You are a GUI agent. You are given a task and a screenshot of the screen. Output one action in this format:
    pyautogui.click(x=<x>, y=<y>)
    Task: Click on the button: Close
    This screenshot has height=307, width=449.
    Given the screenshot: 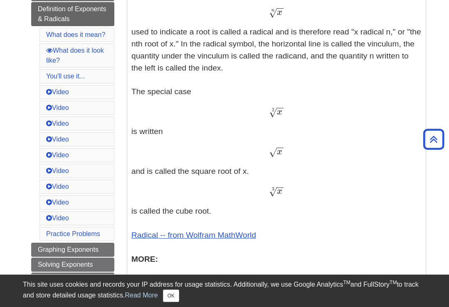 What is the action you would take?
    pyautogui.click(x=171, y=296)
    